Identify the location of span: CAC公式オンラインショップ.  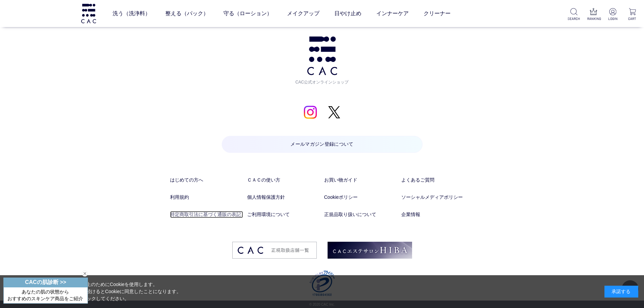
(322, 80).